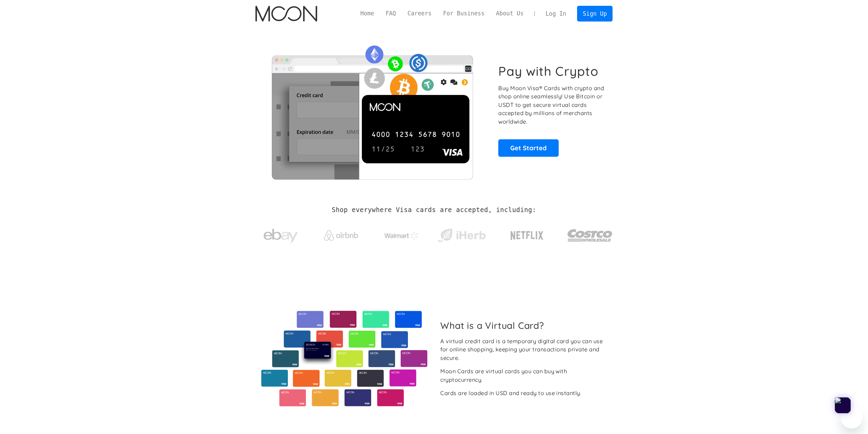  I want to click on div: Cards are loaded in USD and ready to use instantly., so click(511, 393).